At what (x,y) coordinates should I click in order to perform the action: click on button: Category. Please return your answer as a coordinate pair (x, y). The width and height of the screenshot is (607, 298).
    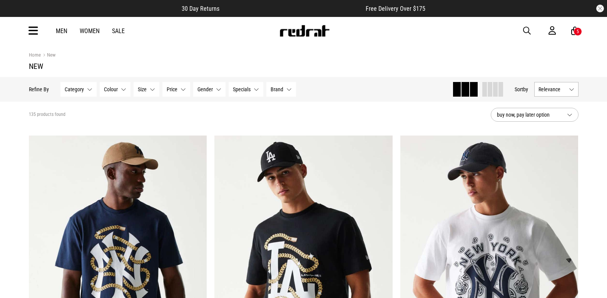
    Looking at the image, I should click on (79, 89).